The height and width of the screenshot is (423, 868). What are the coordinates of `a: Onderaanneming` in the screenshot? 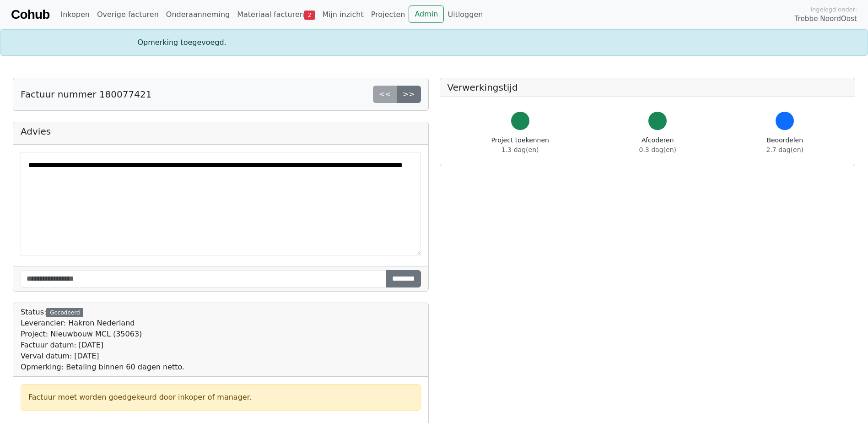 It's located at (198, 15).